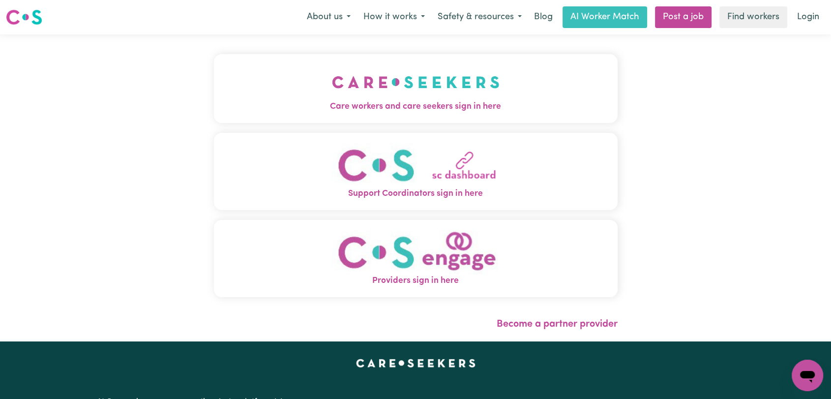 Image resolution: width=831 pixels, height=399 pixels. I want to click on button: Providers sign in here, so click(416, 258).